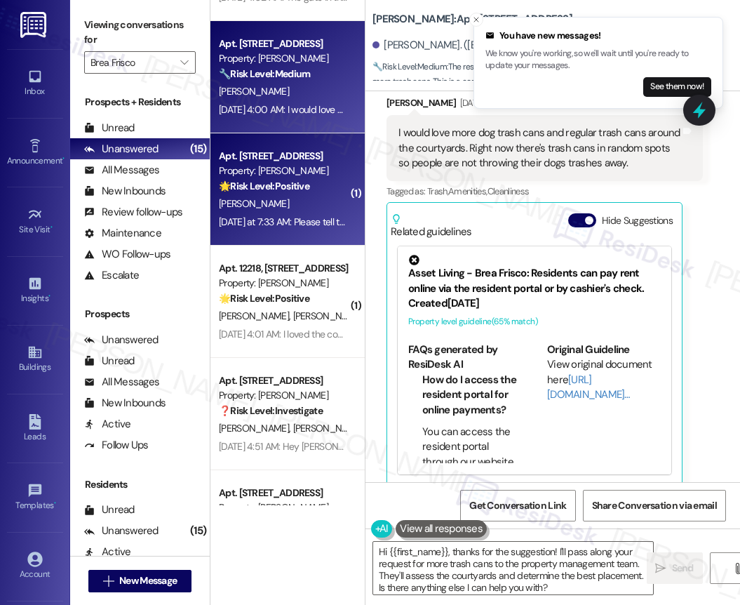  Describe the element at coordinates (598, 60) in the screenshot. I see `p: We know you're working, so we'll wait until you're ready to update your messages.` at that location.